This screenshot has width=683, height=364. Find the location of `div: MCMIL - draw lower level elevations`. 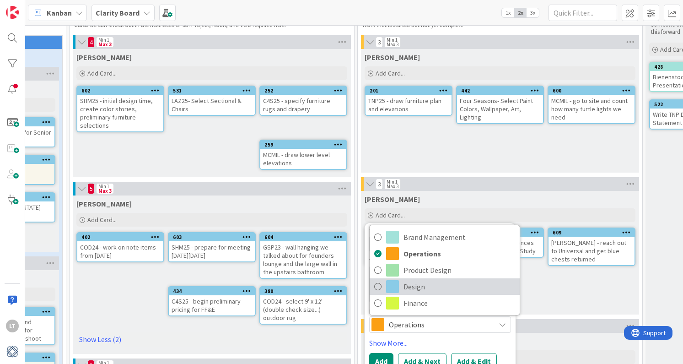

div: MCMIL - draw lower level elevations is located at coordinates (303, 159).